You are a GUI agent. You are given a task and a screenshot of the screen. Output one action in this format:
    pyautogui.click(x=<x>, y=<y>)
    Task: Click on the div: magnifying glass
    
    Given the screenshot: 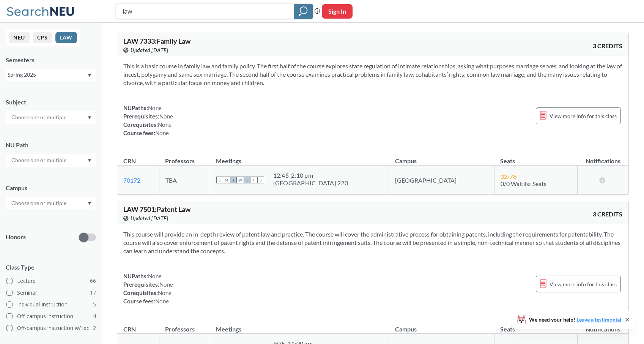 What is the action you would take?
    pyautogui.click(x=303, y=11)
    